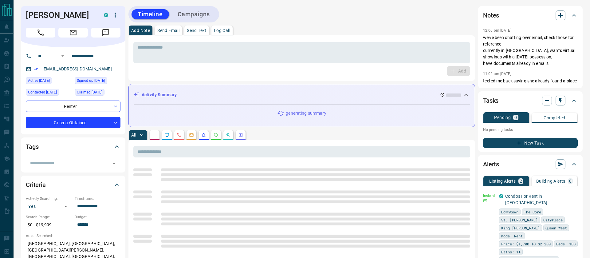  I want to click on p: Pending, so click(503, 117).